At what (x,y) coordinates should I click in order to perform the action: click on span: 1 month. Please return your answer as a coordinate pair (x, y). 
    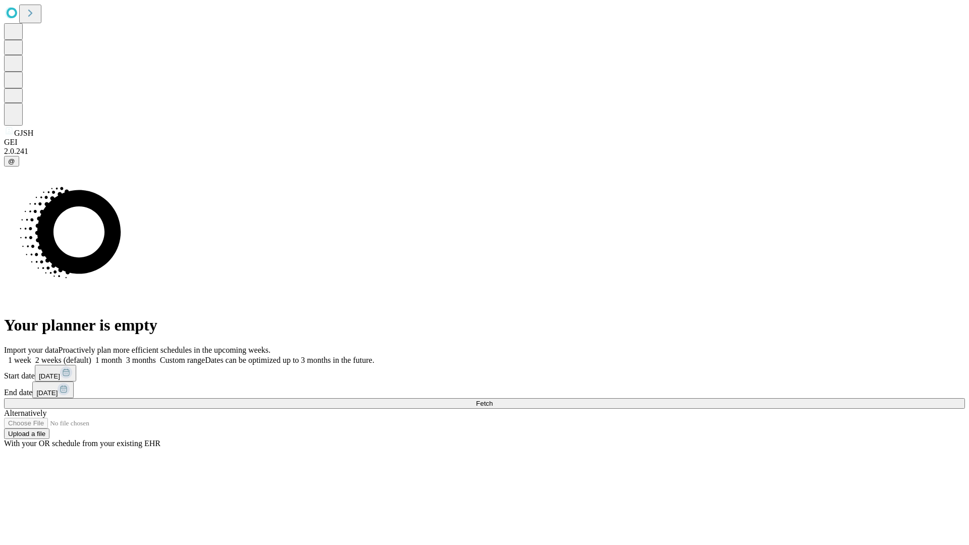
    Looking at the image, I should click on (109, 360).